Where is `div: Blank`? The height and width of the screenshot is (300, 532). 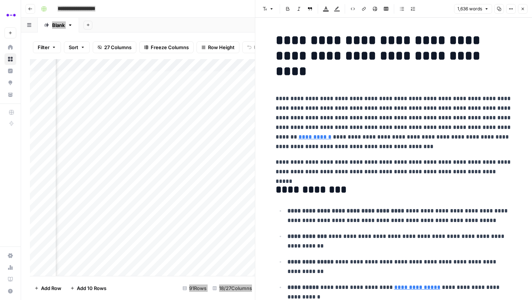 div: Blank is located at coordinates (58, 25).